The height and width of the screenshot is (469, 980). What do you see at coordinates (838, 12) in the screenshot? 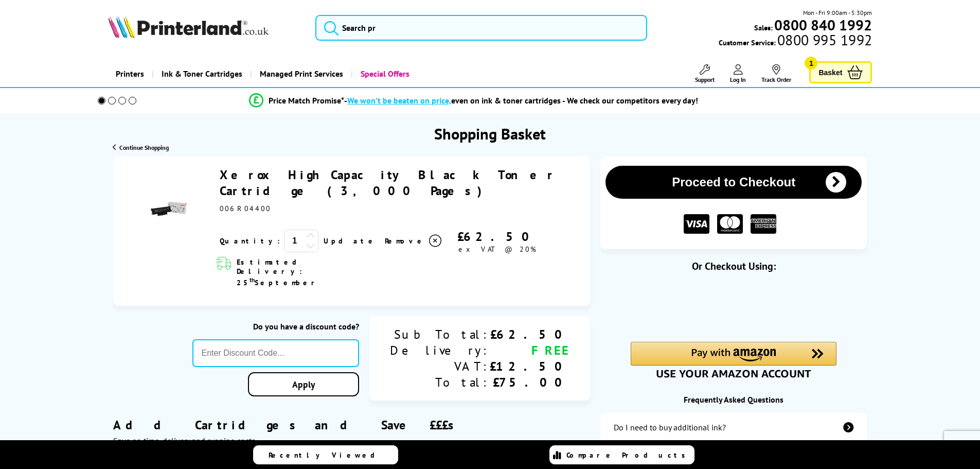
I see `span: Mon - Fri 9:00am - 5:30pm` at bounding box center [838, 12].